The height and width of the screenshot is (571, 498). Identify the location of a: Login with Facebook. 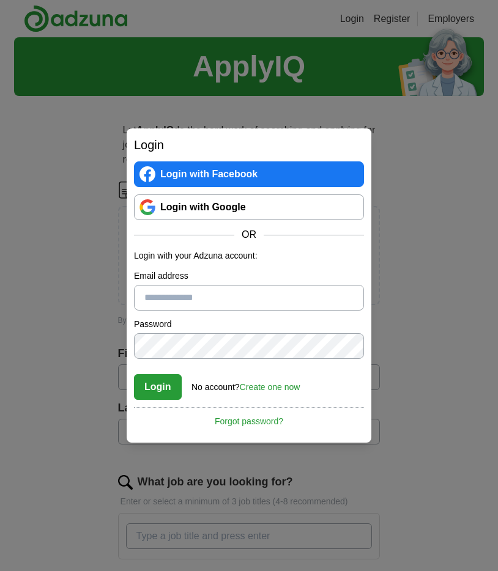
(249, 174).